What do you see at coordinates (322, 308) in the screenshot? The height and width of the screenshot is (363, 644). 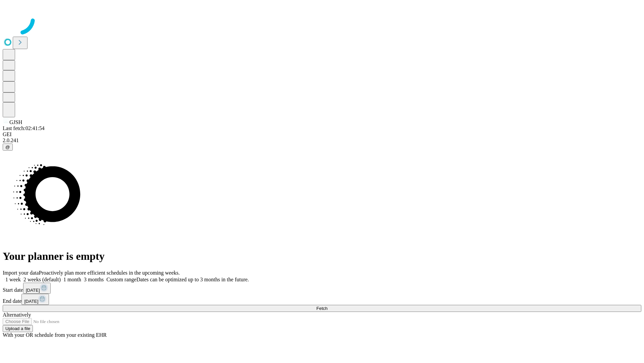 I see `button: Fetch` at bounding box center [322, 308].